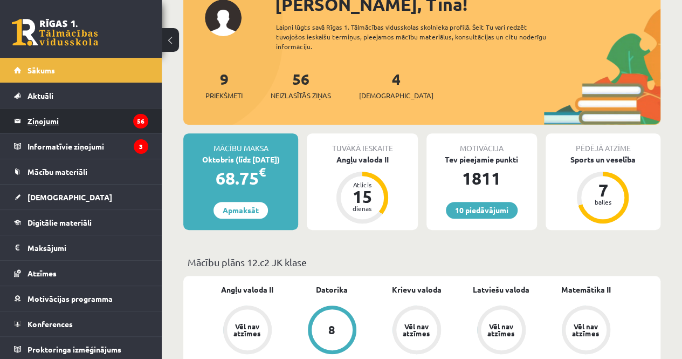 The image size is (682, 359). What do you see at coordinates (362, 143) in the screenshot?
I see `div: Tuvākā ieskaite` at bounding box center [362, 143].